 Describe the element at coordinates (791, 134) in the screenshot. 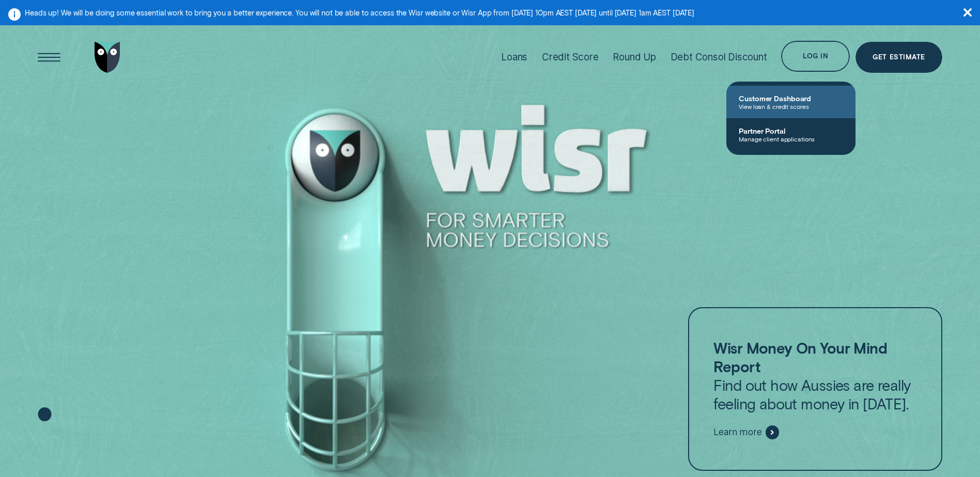

I see `a: Partner PortalManage client applications` at that location.